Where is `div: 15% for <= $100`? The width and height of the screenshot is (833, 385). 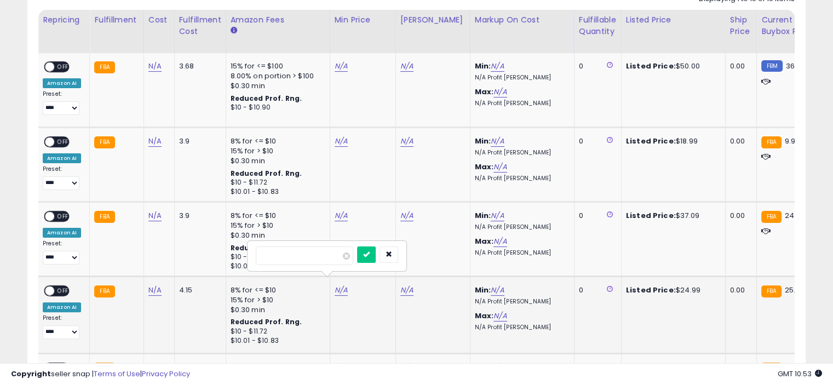
div: 15% for <= $100 is located at coordinates (276, 66).